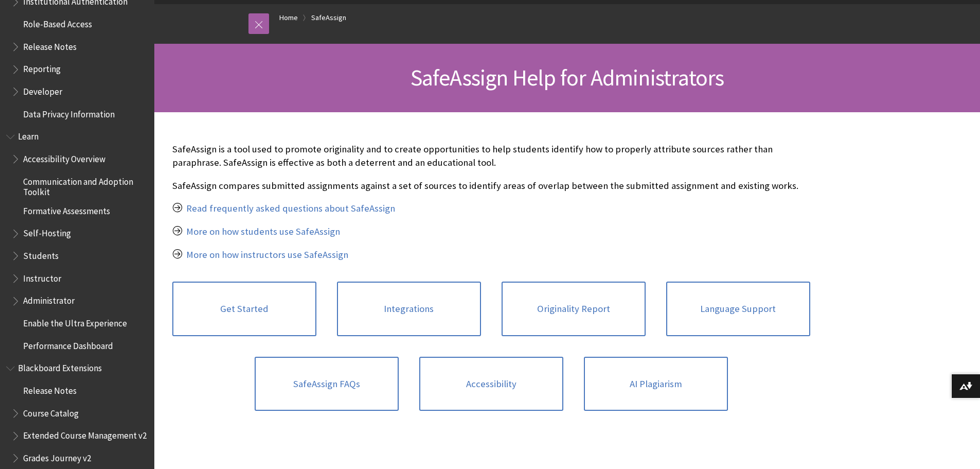 The height and width of the screenshot is (469, 980). What do you see at coordinates (51, 411) in the screenshot?
I see `span: Course Catalog` at bounding box center [51, 411].